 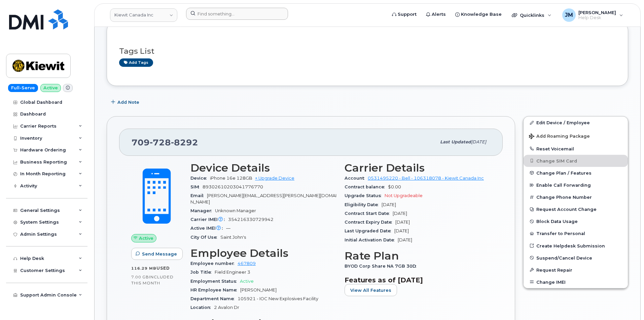 I want to click on a: Create Helpdesk Submission, so click(x=576, y=246).